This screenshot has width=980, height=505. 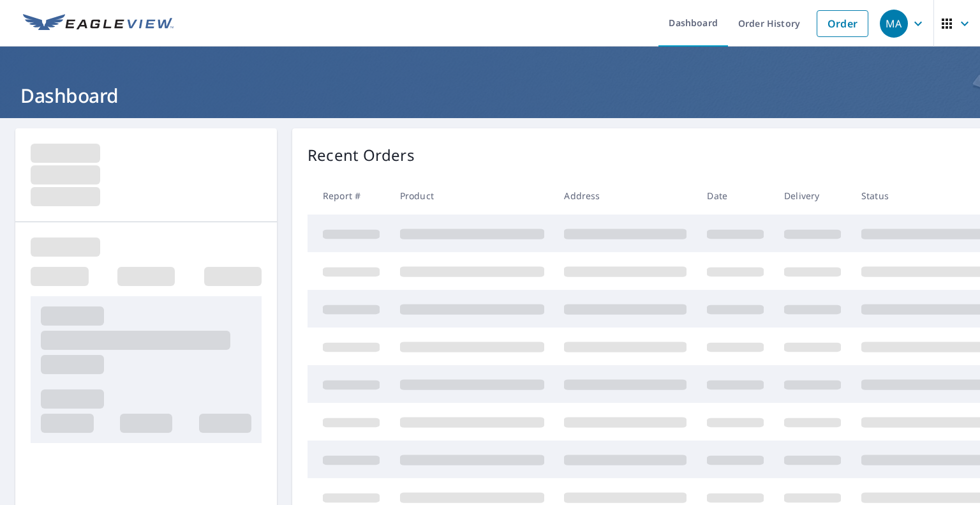 What do you see at coordinates (735, 195) in the screenshot?
I see `th: Date` at bounding box center [735, 195].